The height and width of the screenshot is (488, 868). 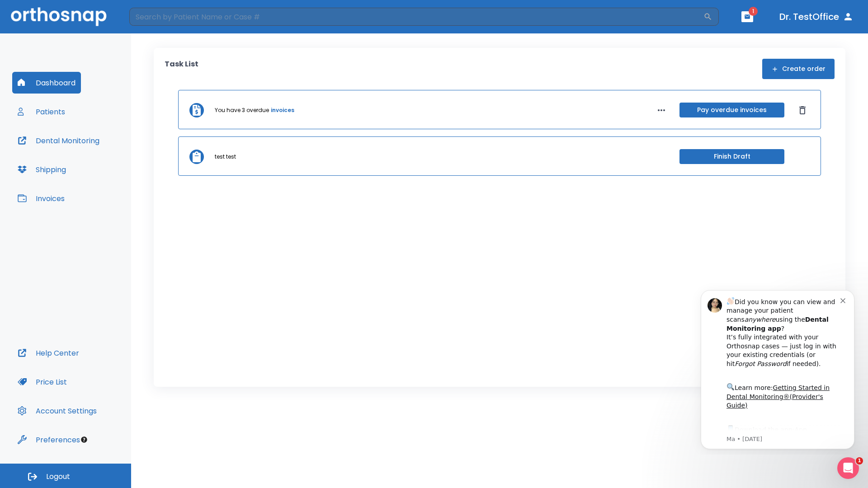 I want to click on a: Dental Monitoring, so click(x=58, y=140).